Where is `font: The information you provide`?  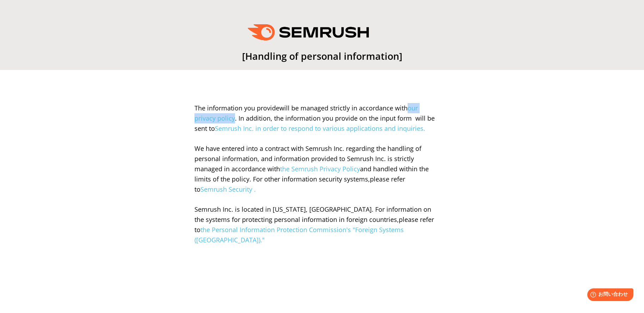
font: The information you provide is located at coordinates (237, 108).